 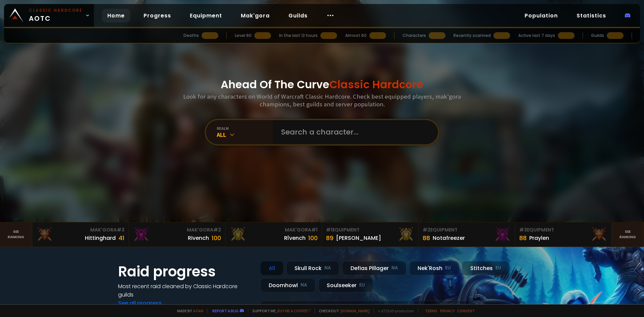 I want to click on div: Guilds, so click(x=598, y=36).